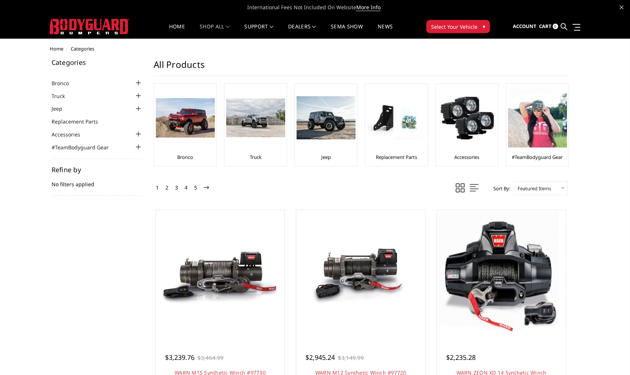  Describe the element at coordinates (368, 7) in the screenshot. I see `a: More Info` at that location.